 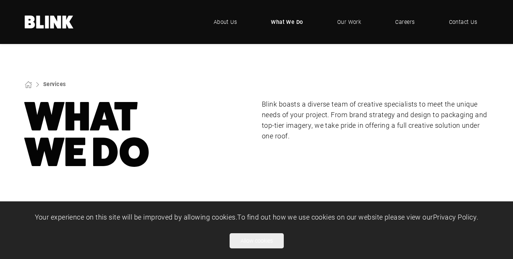 I want to click on button: Allow cookies, so click(x=257, y=241).